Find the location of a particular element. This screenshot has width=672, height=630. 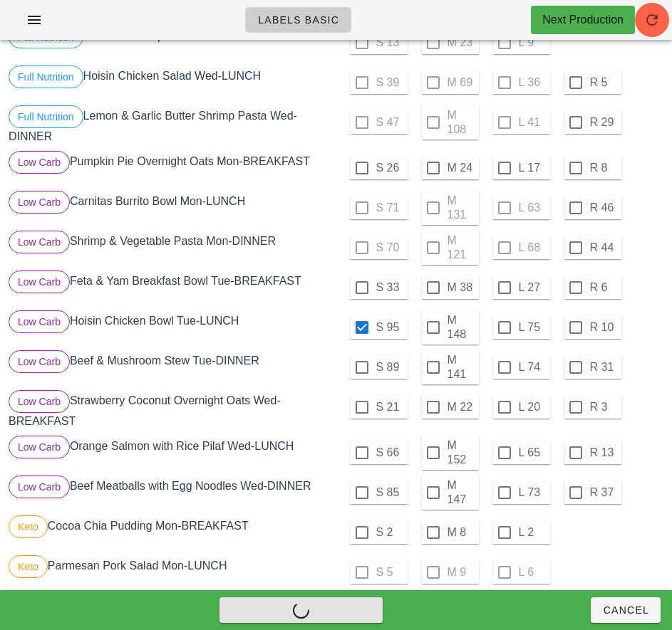

div: Feta & Yam Breakfast Bowl Tue-BREAKFAST is located at coordinates (171, 287).